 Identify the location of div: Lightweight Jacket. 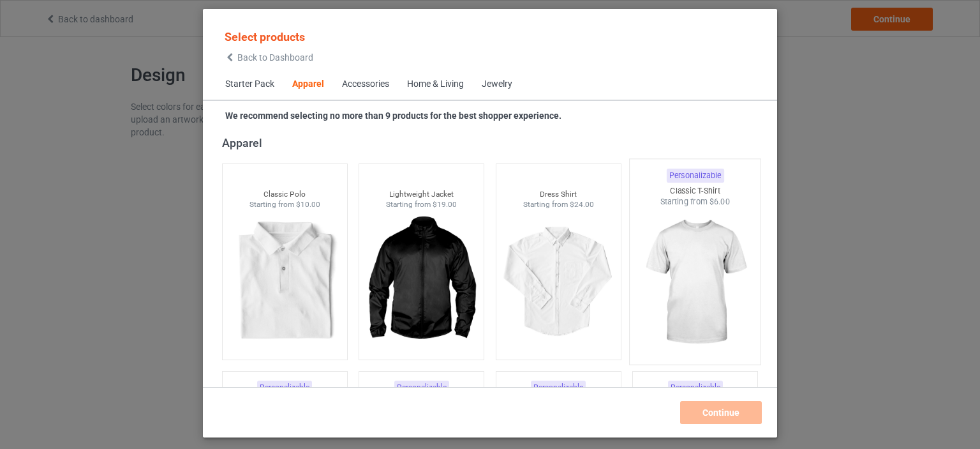
(421, 194).